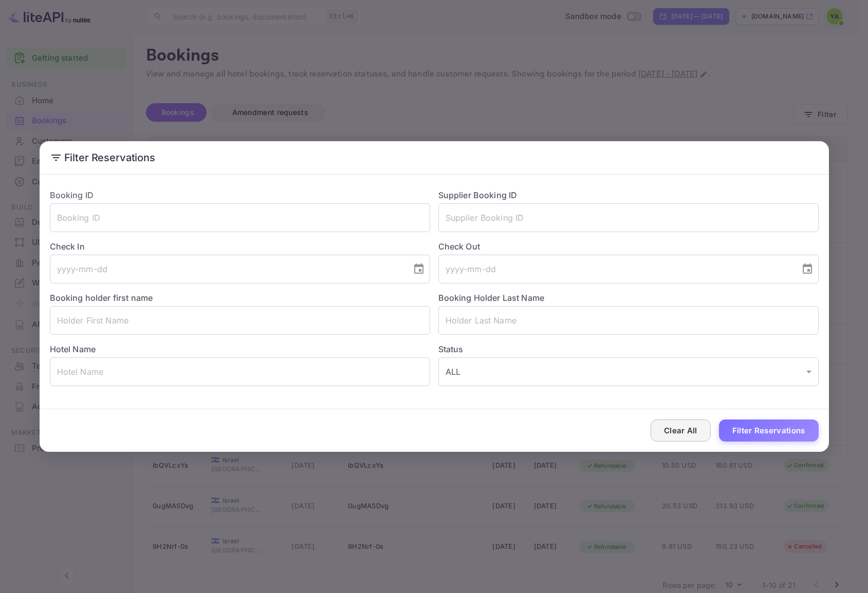 Image resolution: width=868 pixels, height=593 pixels. I want to click on label: Booking holder first name, so click(101, 298).